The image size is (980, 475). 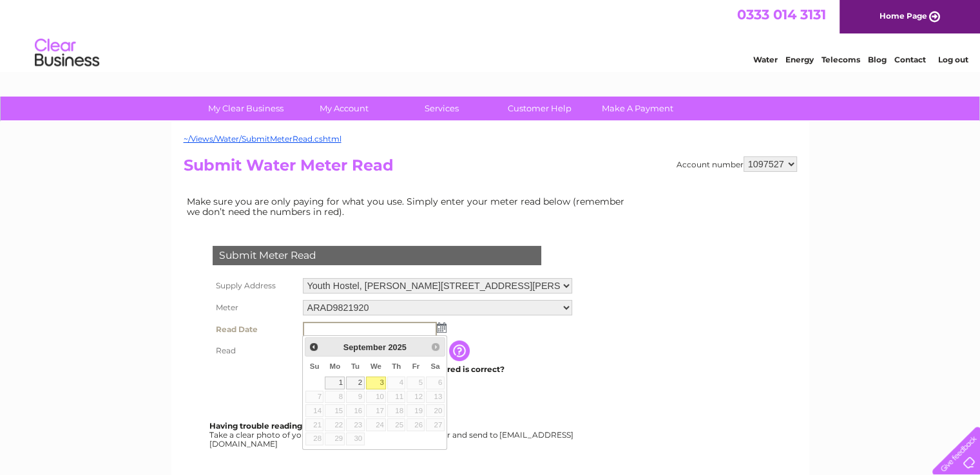 What do you see at coordinates (409, 207) in the screenshot?
I see `td: Make sure you are only paying for what you use. Simply enter your meter read below (remember we d...` at bounding box center [409, 207].